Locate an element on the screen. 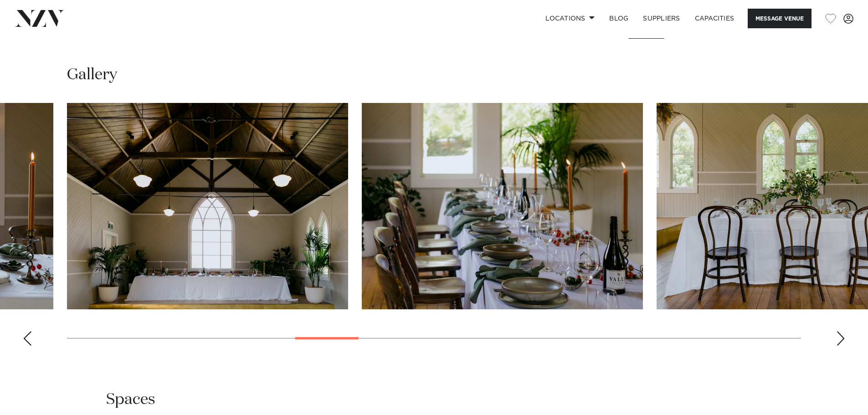 The height and width of the screenshot is (415, 868). a: Locations is located at coordinates (570, 19).